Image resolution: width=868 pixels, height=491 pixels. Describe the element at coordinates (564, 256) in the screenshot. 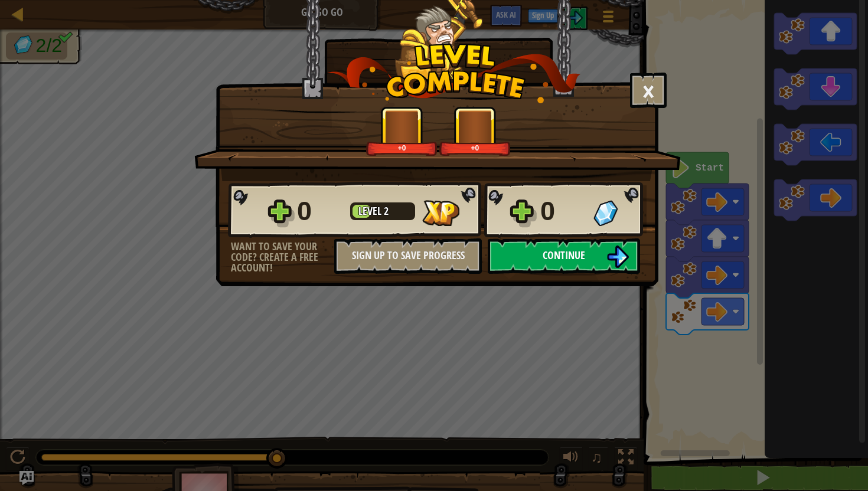

I see `button: Continue` at that location.